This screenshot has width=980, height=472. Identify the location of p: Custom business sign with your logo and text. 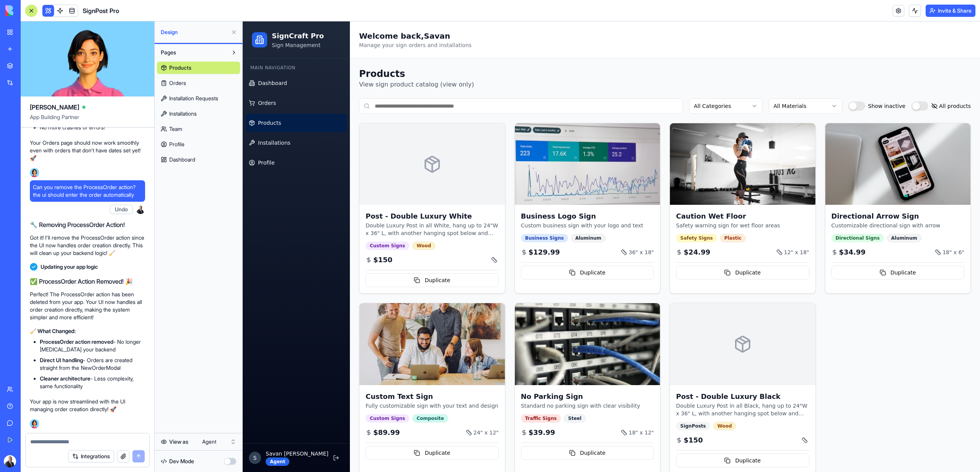
(345, 204).